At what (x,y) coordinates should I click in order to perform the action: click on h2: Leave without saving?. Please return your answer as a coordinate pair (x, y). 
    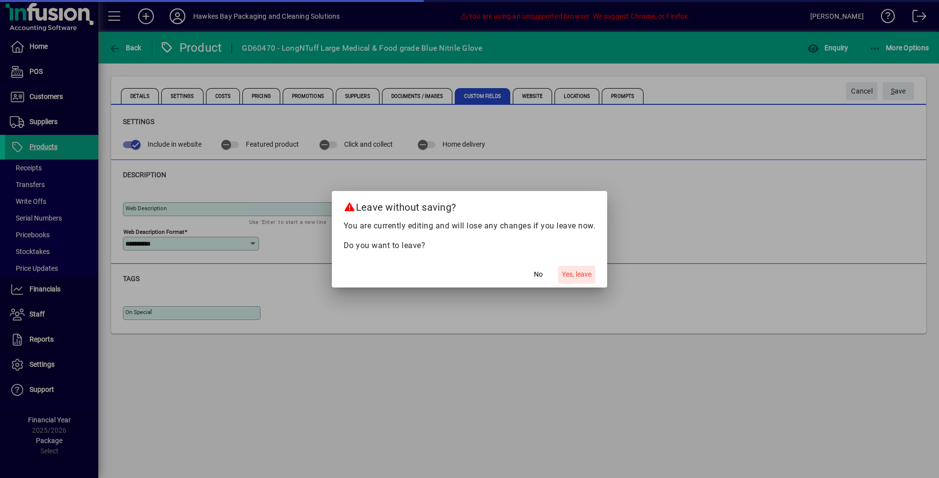
    Looking at the image, I should click on (470, 205).